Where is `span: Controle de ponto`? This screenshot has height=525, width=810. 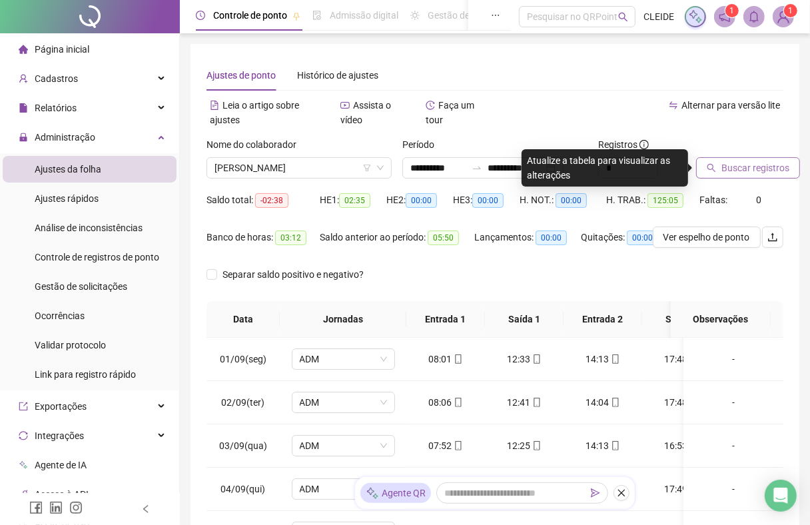 span: Controle de ponto is located at coordinates (250, 15).